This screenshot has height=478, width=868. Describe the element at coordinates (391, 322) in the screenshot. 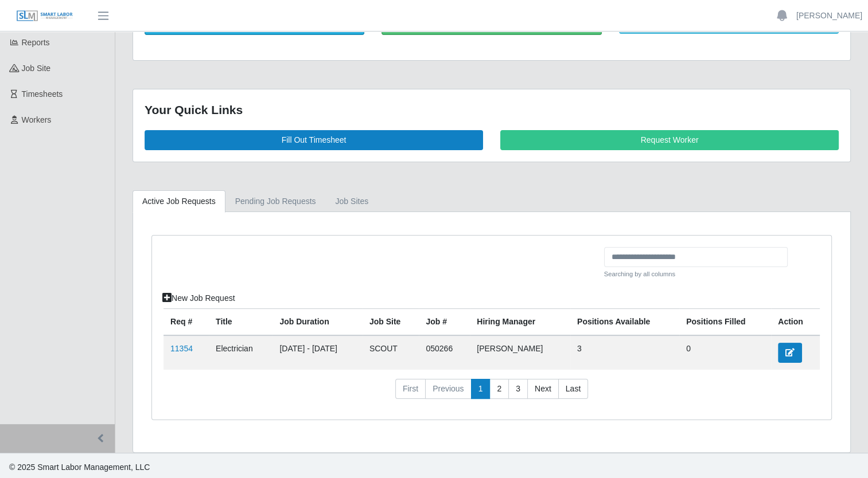

I see `th: job site` at that location.